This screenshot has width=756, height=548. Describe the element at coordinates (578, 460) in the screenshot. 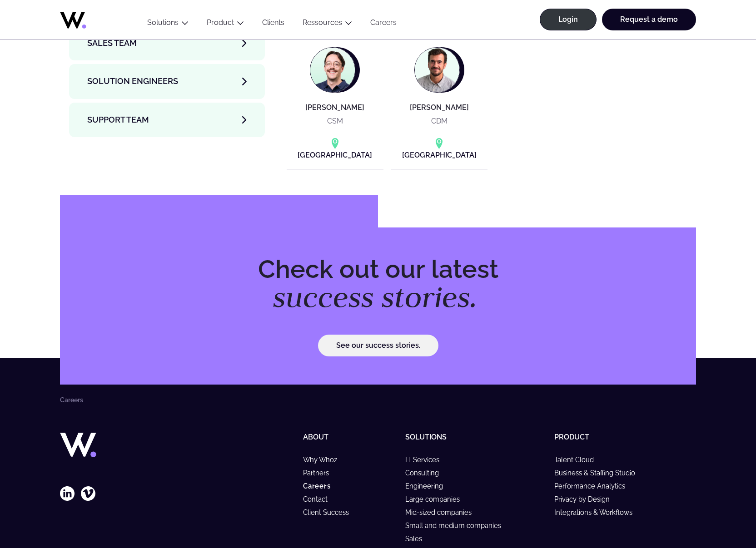

I see `a: Talent Cloud` at that location.